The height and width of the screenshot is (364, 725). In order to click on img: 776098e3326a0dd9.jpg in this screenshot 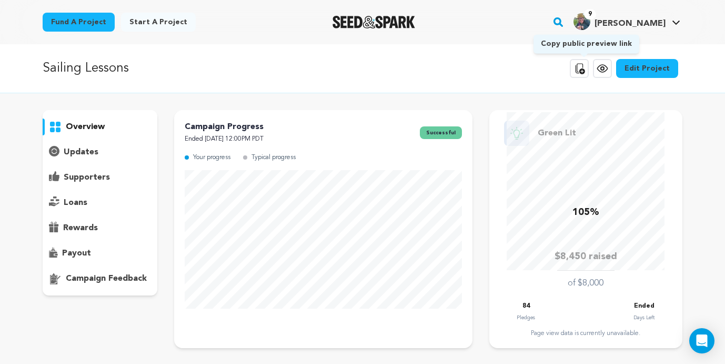, I will do `click(582, 22)`.